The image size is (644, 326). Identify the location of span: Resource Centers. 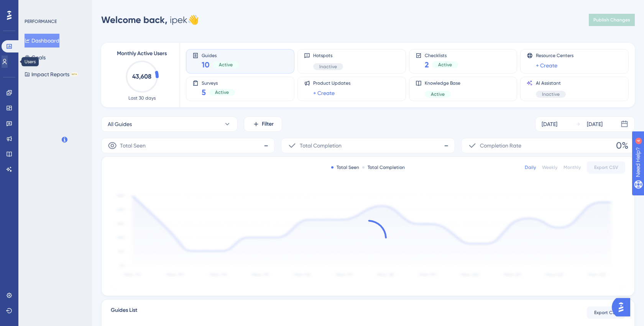
(555, 55).